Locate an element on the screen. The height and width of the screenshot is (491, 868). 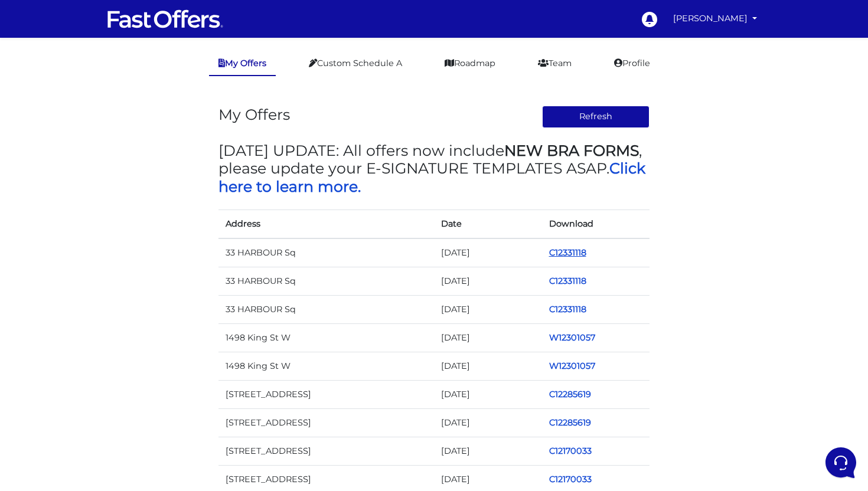
th: Address is located at coordinates (326, 224).